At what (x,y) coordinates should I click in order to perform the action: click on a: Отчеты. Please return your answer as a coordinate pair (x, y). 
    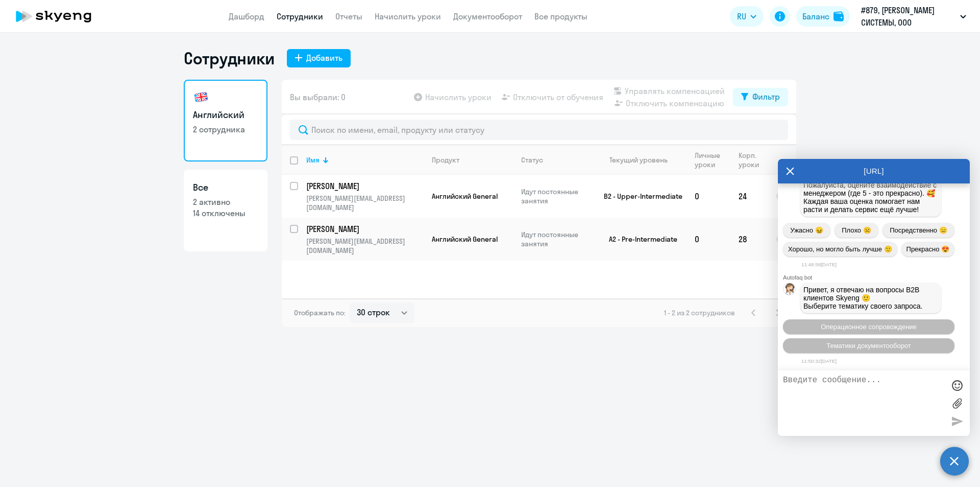
    Looking at the image, I should click on (349, 16).